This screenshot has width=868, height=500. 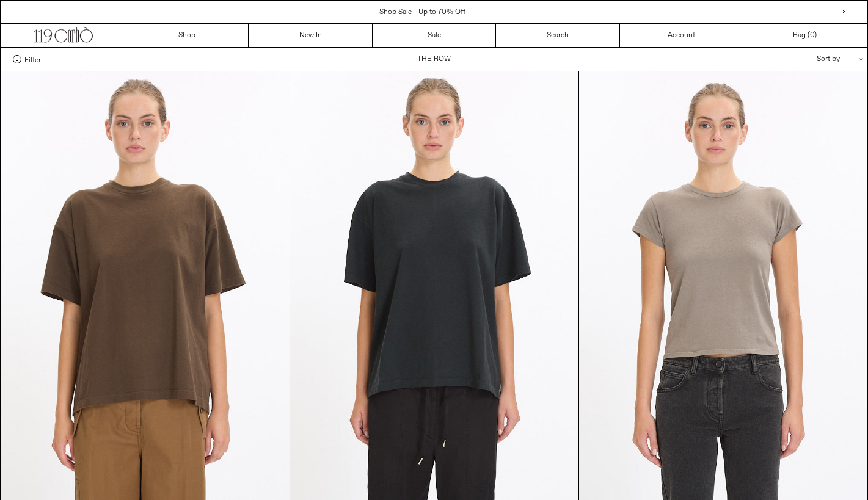 I want to click on a: Shop, so click(x=187, y=36).